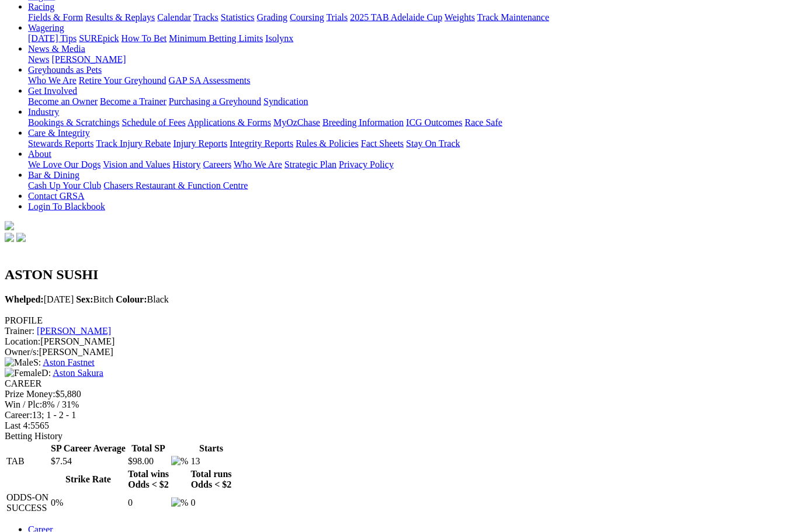 The image size is (798, 532). Describe the element at coordinates (399, 415) in the screenshot. I see `div: 13; 1 - 2 - 1` at that location.